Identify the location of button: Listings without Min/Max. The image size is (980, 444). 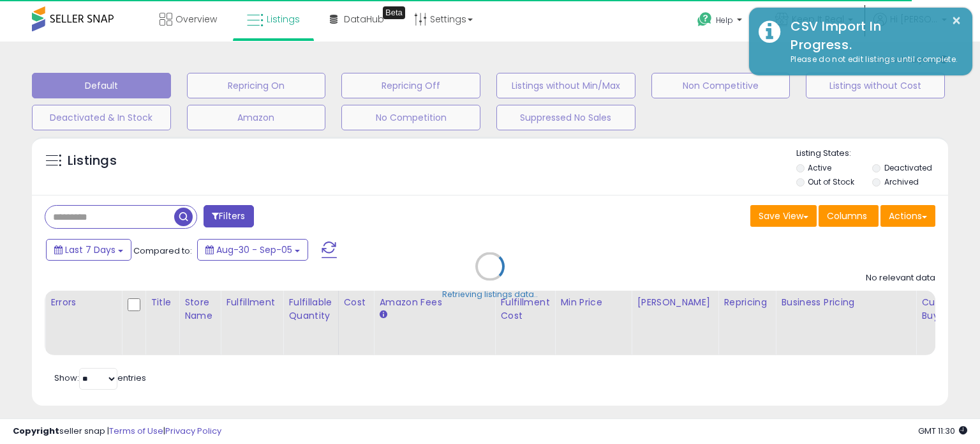
(566, 85).